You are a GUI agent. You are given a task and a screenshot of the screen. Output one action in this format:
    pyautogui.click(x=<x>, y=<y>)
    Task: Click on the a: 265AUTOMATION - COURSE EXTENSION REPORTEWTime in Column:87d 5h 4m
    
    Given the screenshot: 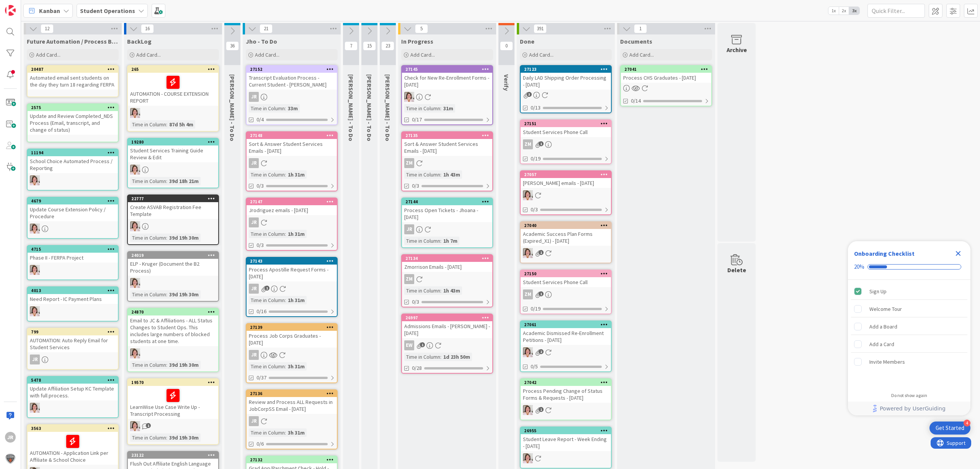 What is the action you would take?
    pyautogui.click(x=173, y=98)
    